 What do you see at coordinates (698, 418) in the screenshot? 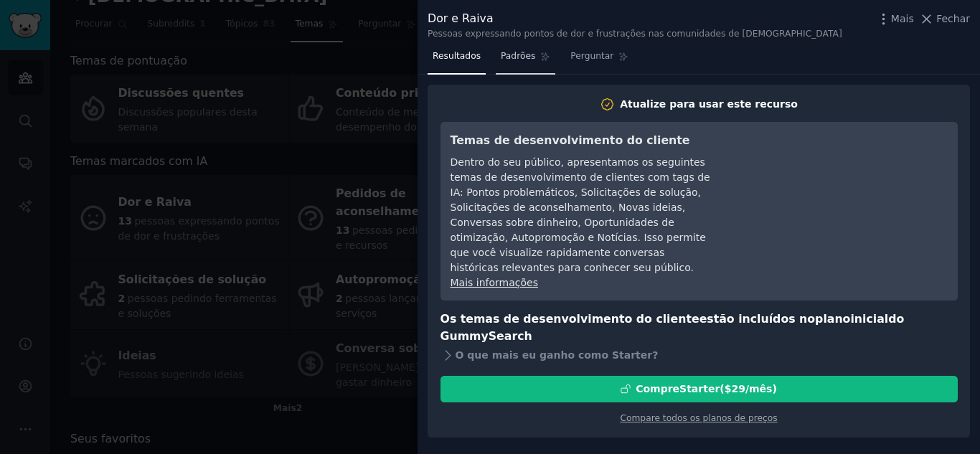
I see `font: Compare todos os planos de preços` at bounding box center [698, 418].